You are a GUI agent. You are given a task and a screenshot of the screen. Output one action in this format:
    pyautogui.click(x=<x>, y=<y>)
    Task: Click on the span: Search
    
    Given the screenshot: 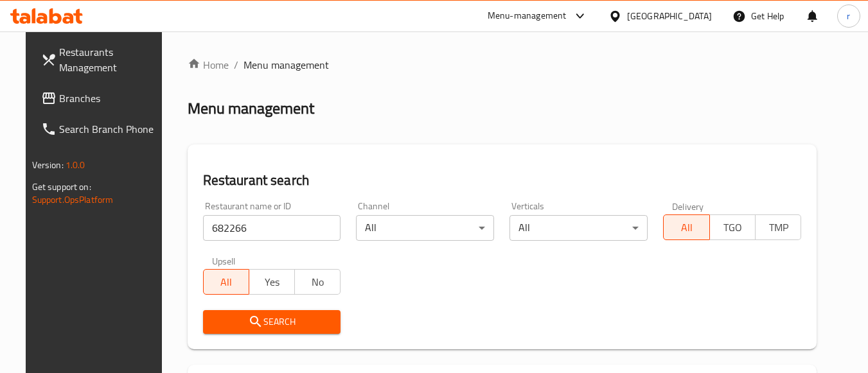 What is the action you would take?
    pyautogui.click(x=272, y=322)
    